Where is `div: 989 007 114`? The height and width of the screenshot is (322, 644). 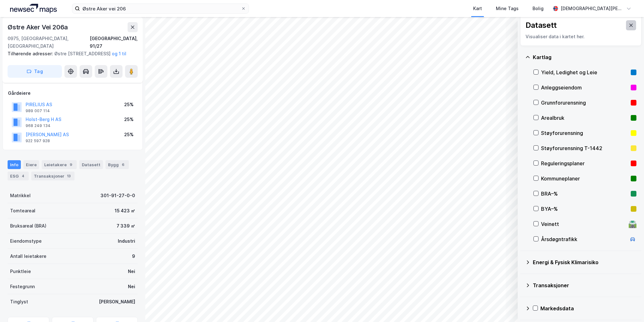
div: 989 007 114 is located at coordinates (37, 110).